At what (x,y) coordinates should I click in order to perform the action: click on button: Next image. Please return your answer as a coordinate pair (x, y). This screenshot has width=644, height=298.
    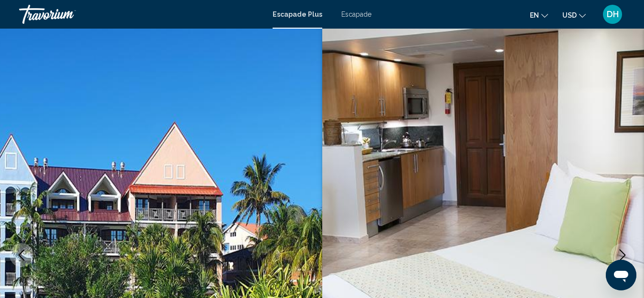
    Looking at the image, I should click on (623, 255).